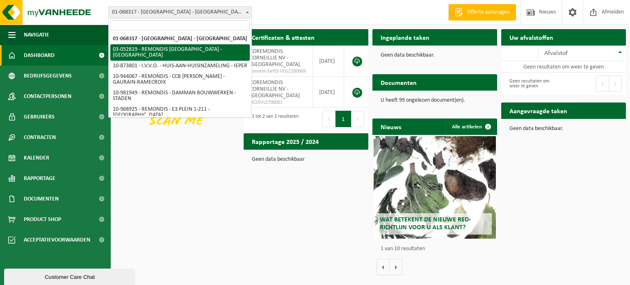  What do you see at coordinates (39, 55) in the screenshot?
I see `span: Dashboard` at bounding box center [39, 55].